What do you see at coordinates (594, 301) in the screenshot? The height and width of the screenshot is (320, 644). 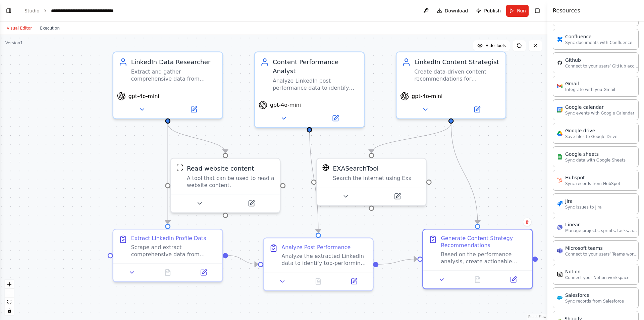 I see `p: Sync records from Salesforce` at bounding box center [594, 301].